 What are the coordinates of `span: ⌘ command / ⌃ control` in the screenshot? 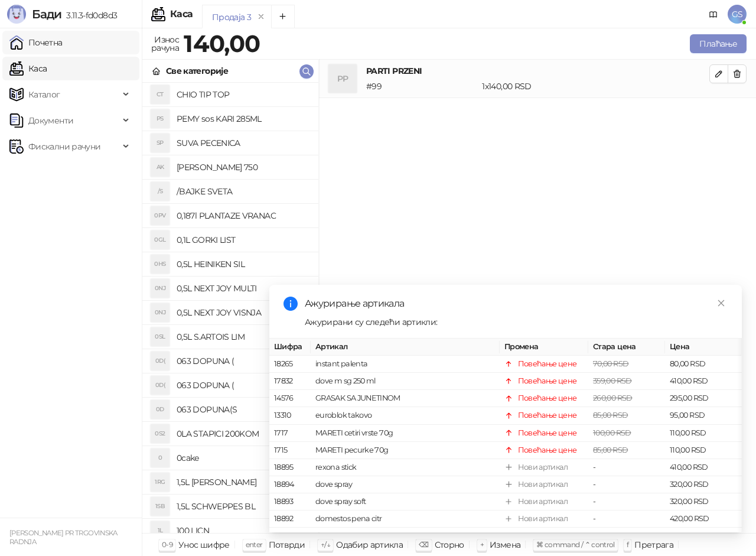 It's located at (575, 544).